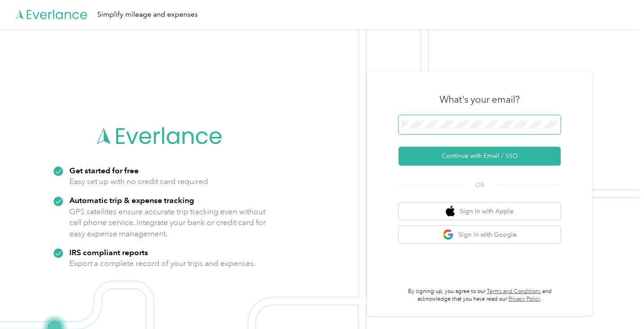 Image resolution: width=644 pixels, height=329 pixels. Describe the element at coordinates (480, 185) in the screenshot. I see `span: OR` at that location.